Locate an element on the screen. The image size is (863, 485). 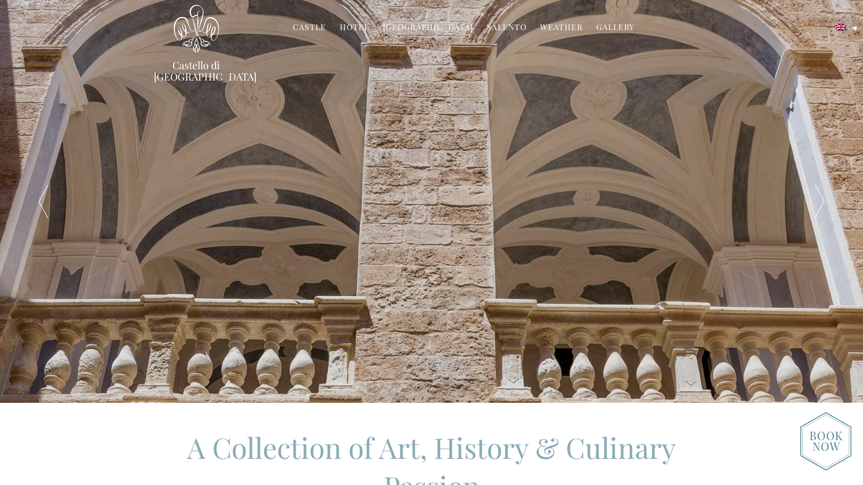
img: English is located at coordinates (840, 27).